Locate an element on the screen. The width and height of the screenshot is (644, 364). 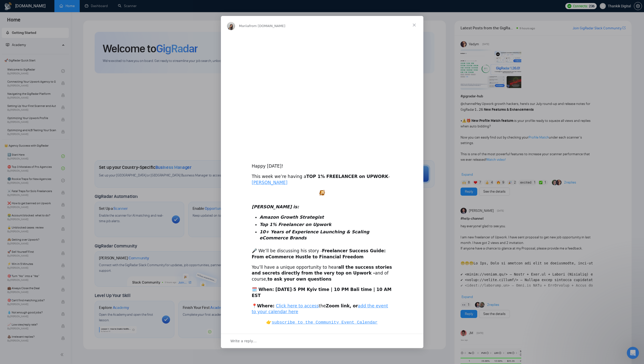
div: This week we’re having a - is located at coordinates (322, 180).